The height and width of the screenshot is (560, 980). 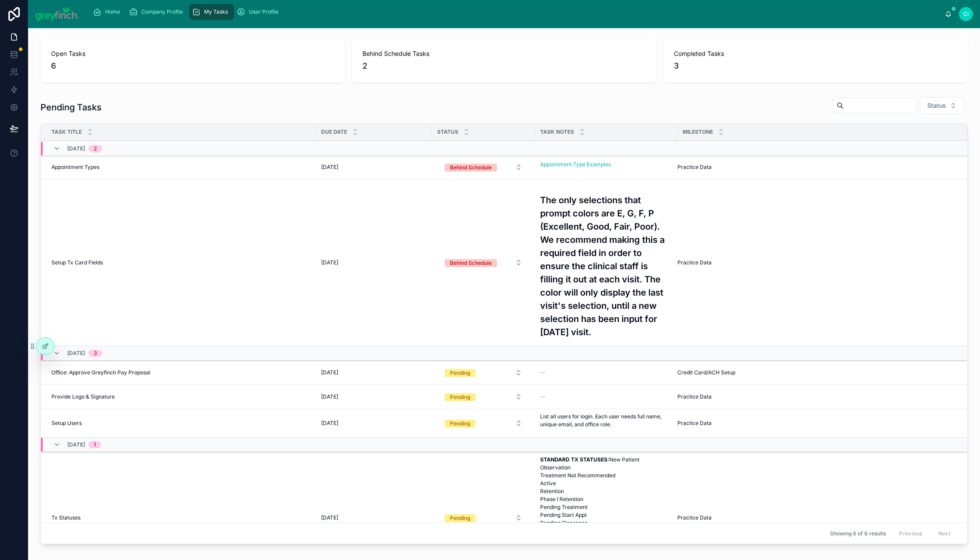 I want to click on span: Tx Statuses, so click(x=66, y=518).